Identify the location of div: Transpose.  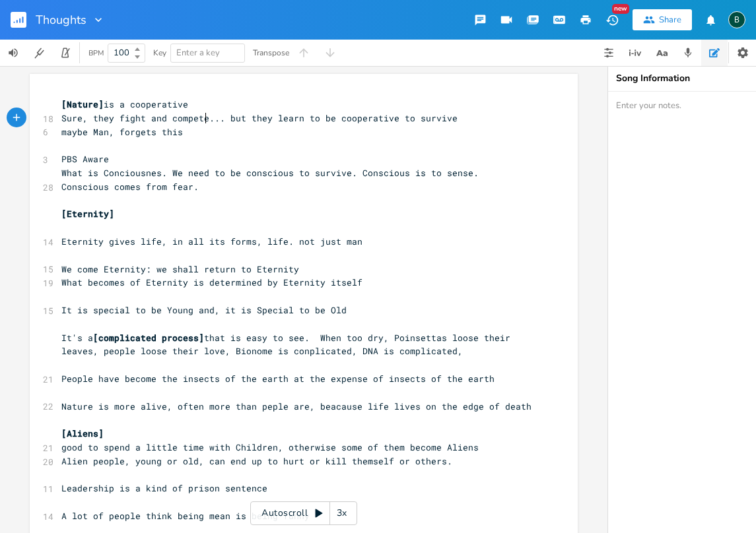
(270, 53).